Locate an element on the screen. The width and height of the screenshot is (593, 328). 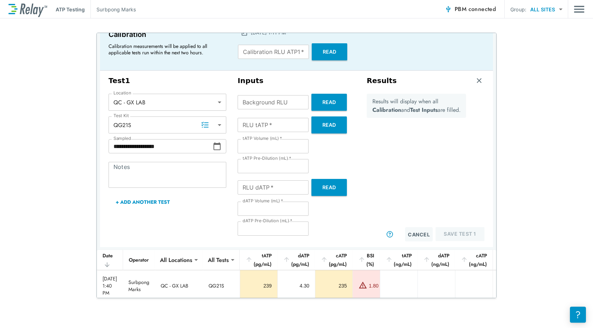
label: tATP Volume (mL) is located at coordinates (262, 138).